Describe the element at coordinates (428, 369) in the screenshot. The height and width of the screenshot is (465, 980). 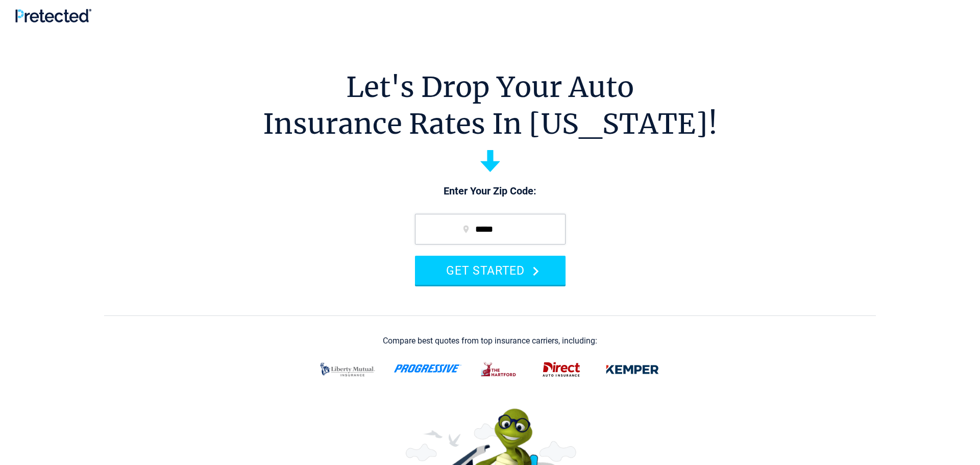
I see `img: progressive` at that location.